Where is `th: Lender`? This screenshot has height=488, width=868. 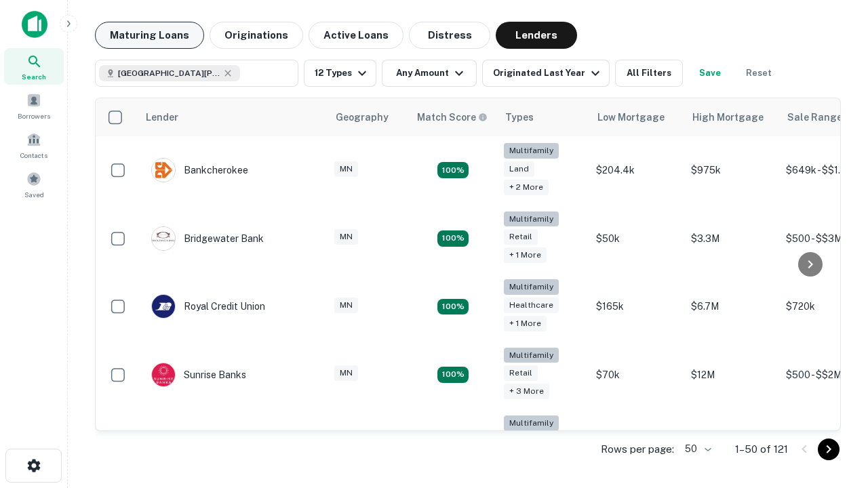
th: Lender is located at coordinates (232, 117).